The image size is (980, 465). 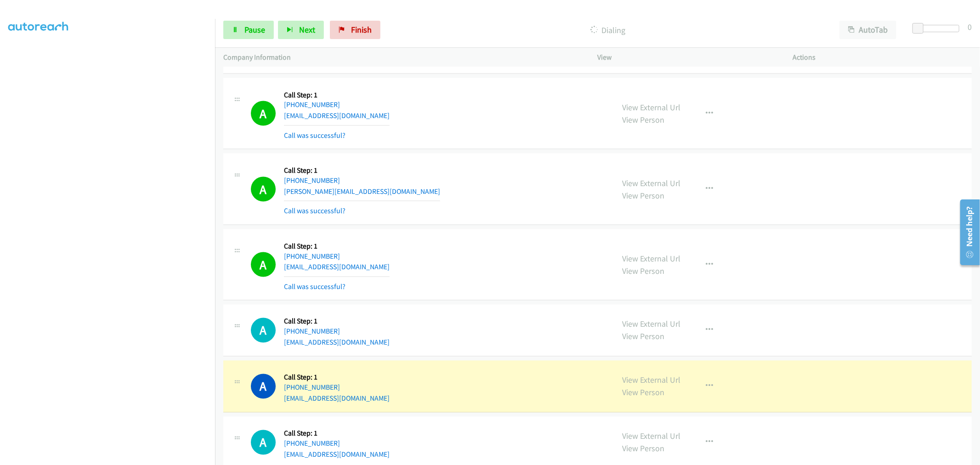 I want to click on span: Finish, so click(x=361, y=29).